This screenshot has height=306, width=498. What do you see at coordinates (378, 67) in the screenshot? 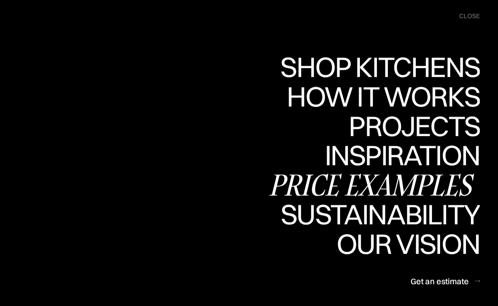
I see `a: Shop KitchensShop Kitchens` at bounding box center [378, 67].